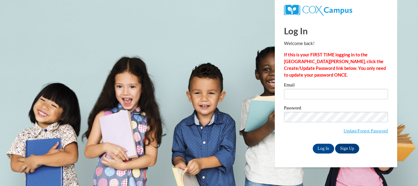 The height and width of the screenshot is (186, 418). I want to click on a: COX Campus, so click(318, 9).